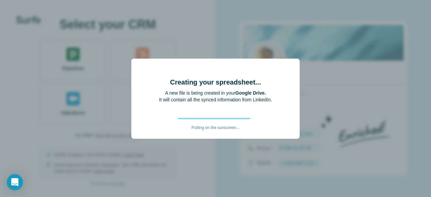 The width and height of the screenshot is (431, 197). What do you see at coordinates (216, 125) in the screenshot?
I see `p: Putting on the sunscreen...` at bounding box center [216, 125].